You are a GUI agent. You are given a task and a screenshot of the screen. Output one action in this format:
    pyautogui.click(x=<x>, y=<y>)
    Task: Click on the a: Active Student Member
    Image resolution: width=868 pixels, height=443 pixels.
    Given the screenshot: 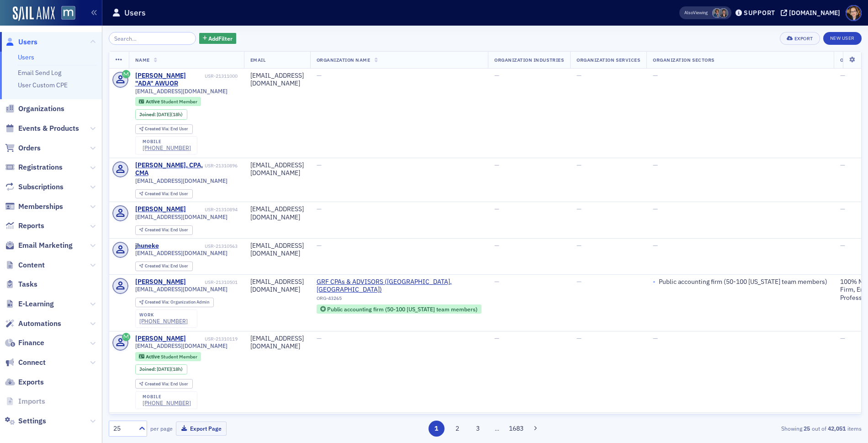 What is the action you would take?
    pyautogui.click(x=168, y=356)
    